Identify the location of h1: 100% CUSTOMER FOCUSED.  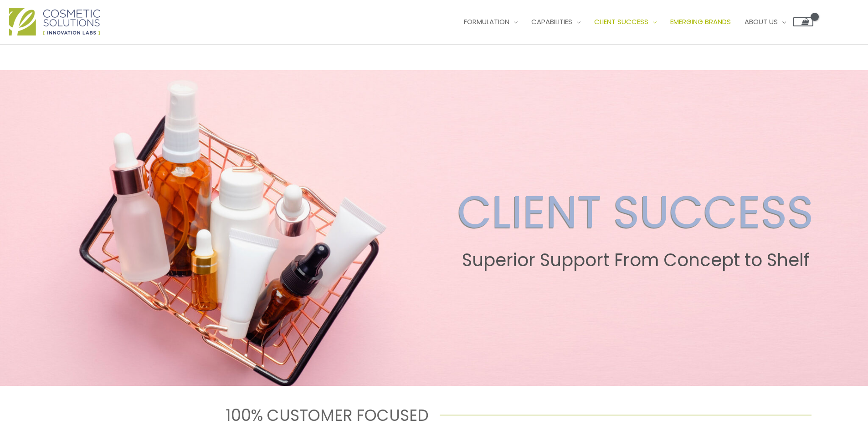
(242, 415).